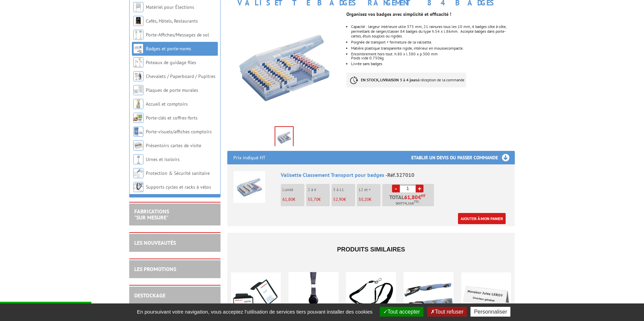  Describe the element at coordinates (138, 118) in the screenshot. I see `img: Porte-clés et coffres-forts` at that location.